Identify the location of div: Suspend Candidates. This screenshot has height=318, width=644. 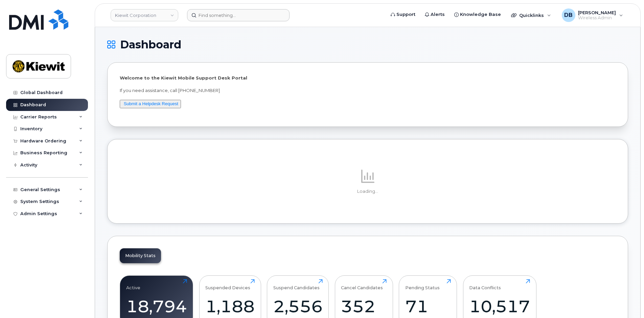
(296, 285).